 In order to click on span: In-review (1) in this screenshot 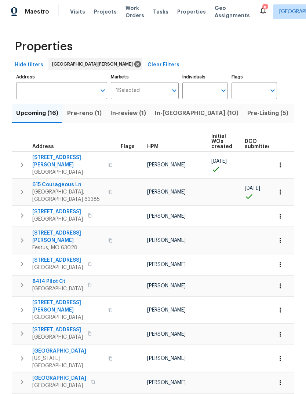, I will do `click(128, 113)`.